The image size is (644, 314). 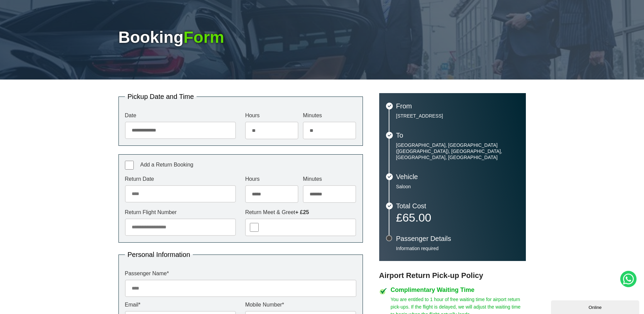 I want to click on p: Saloon, so click(x=458, y=187).